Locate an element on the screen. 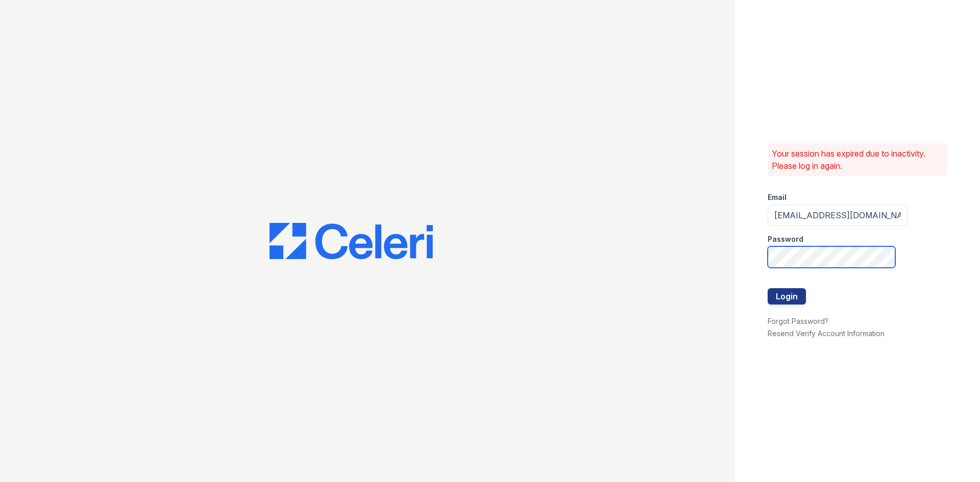 This screenshot has width=980, height=482. p: Your session has expired due to inactivity. Please log in again. is located at coordinates (857, 160).